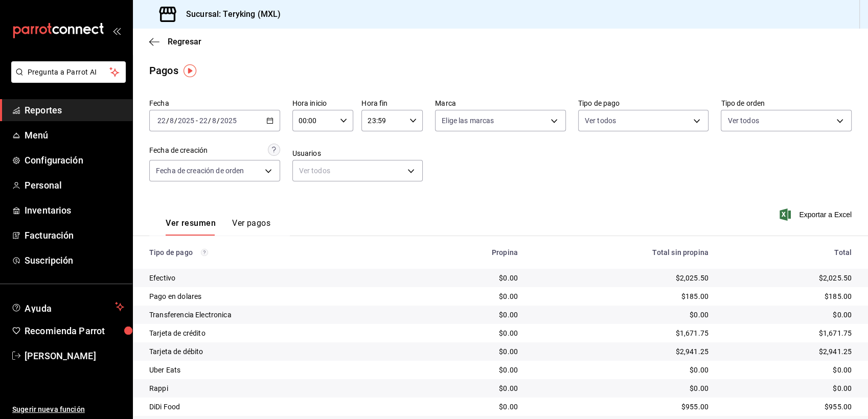 This screenshot has width=868, height=419. What do you see at coordinates (69, 72) in the screenshot?
I see `span: Pregunta a Parrot AI` at bounding box center [69, 72].